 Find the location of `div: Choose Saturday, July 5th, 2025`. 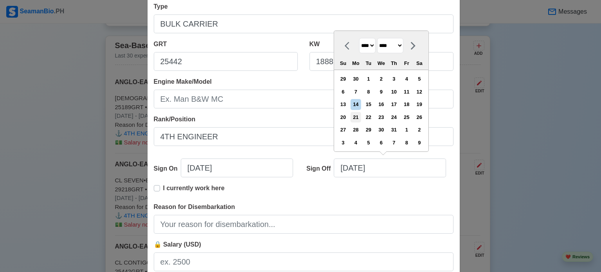

div: Choose Saturday, July 5th, 2025 is located at coordinates (419, 79).